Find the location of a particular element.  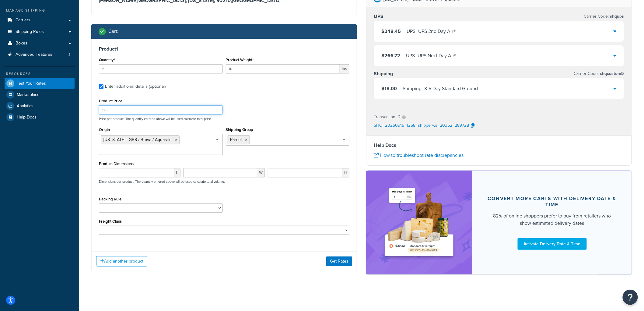

p: SHQ_20250916_1258_shipperws_20352_289728 is located at coordinates (421, 125).